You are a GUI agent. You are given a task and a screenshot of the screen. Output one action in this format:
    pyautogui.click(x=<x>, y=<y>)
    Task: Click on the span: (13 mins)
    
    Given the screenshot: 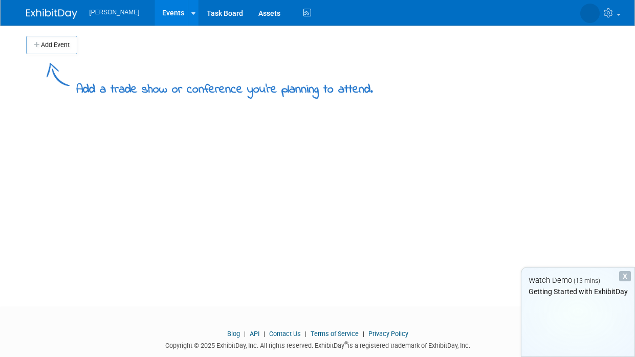 What is the action you would take?
    pyautogui.click(x=587, y=281)
    